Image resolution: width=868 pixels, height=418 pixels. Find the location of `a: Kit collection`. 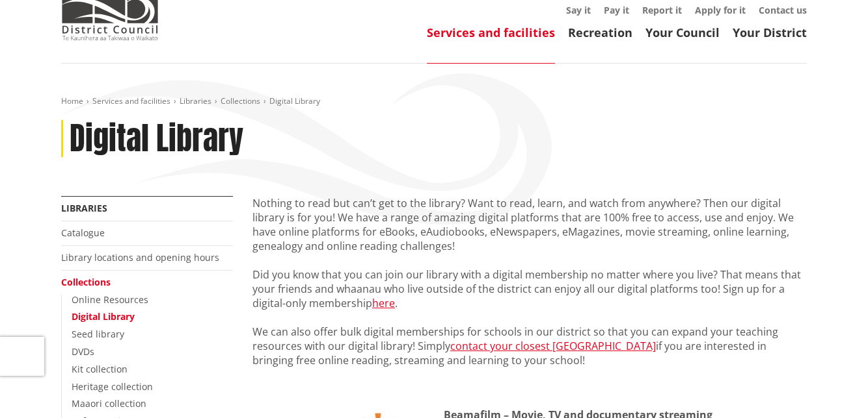

a: Kit collection is located at coordinates (99, 369).